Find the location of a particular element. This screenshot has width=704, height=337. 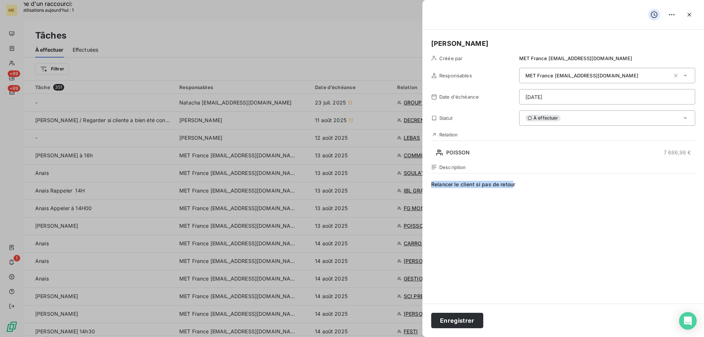

button: POISSON7 686,98 € is located at coordinates (563, 152).